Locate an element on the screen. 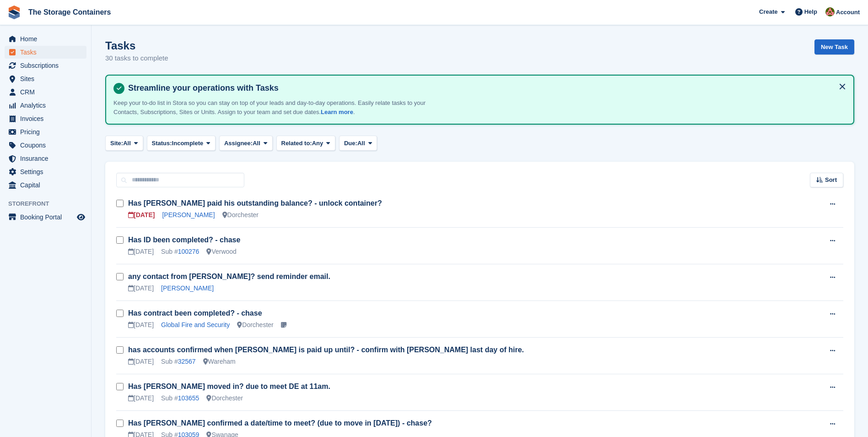 Image resolution: width=868 pixels, height=437 pixels. a: Has ID been completed? - chase is located at coordinates (184, 239).